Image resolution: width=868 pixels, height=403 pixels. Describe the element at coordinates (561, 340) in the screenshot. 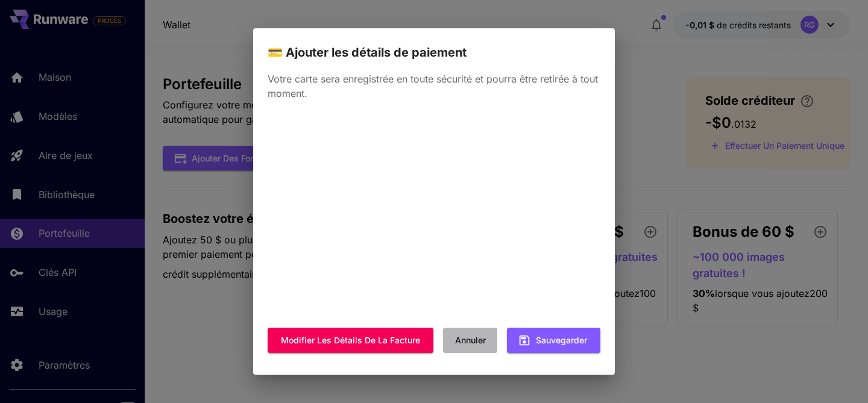

I see `font: Sauvegarder` at that location.